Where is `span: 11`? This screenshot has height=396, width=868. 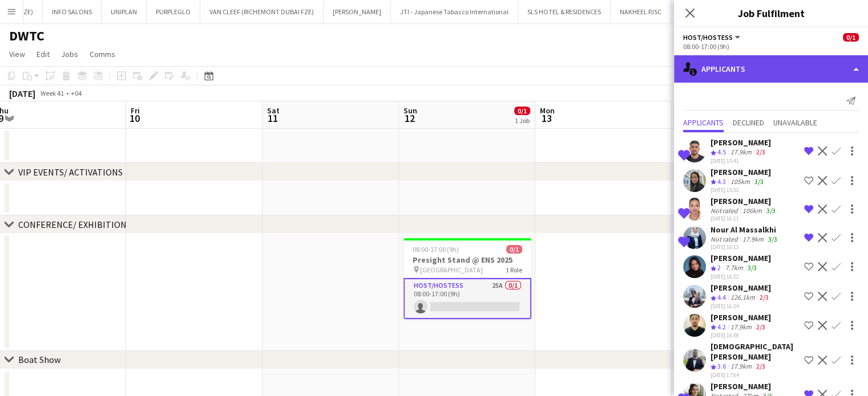 span: 11 is located at coordinates (272, 118).